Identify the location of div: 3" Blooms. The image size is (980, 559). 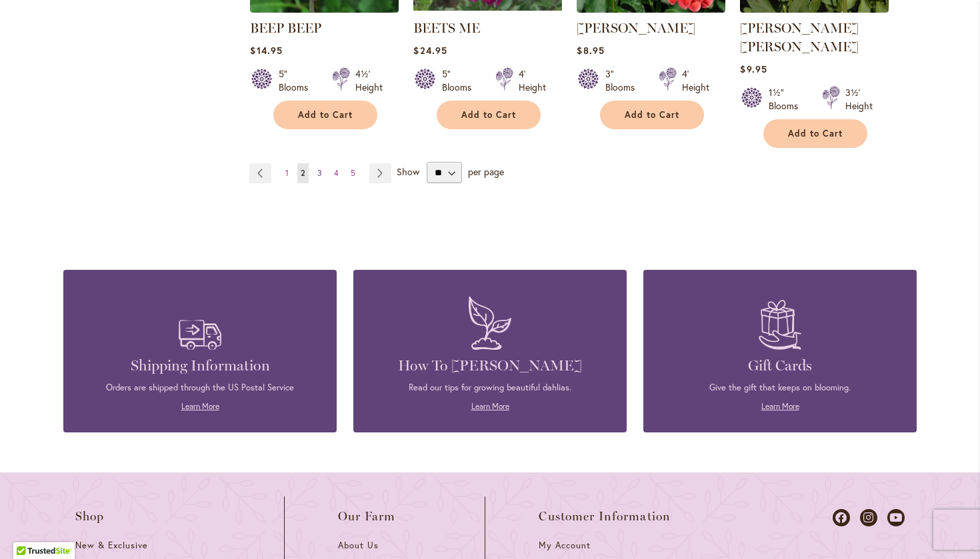
(624, 81).